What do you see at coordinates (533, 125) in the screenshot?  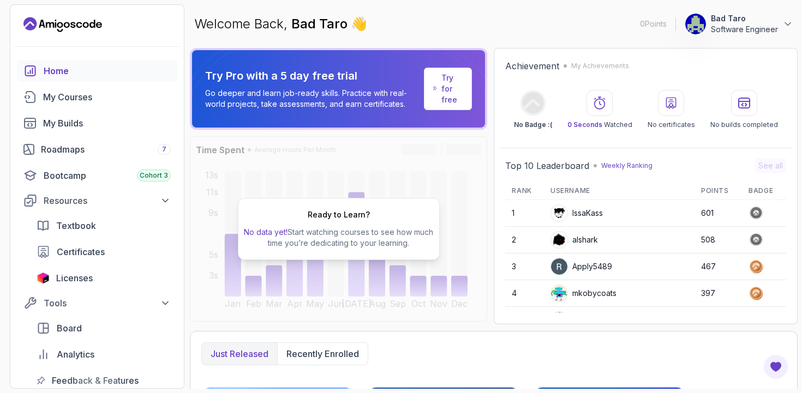 I see `p: No Badge :(` at bounding box center [533, 125].